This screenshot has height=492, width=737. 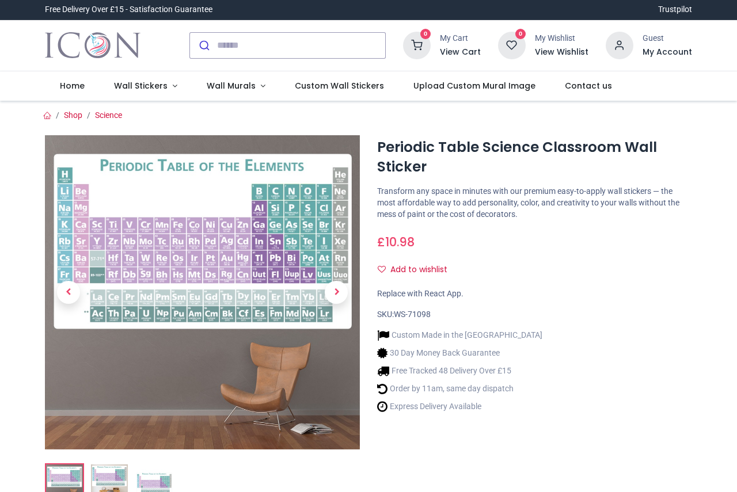 What do you see at coordinates (235, 86) in the screenshot?
I see `a: Wall Murals` at bounding box center [235, 86].